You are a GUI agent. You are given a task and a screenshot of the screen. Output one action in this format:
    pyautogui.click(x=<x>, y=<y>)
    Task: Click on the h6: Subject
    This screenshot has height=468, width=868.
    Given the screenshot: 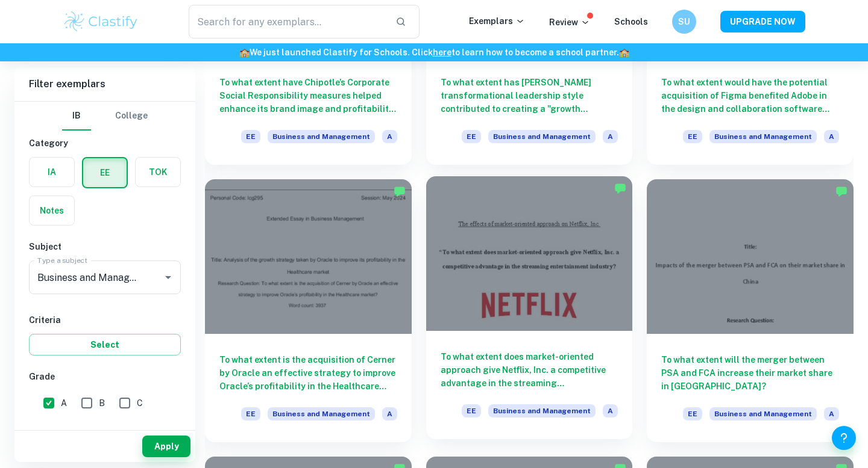 What is the action you would take?
    pyautogui.click(x=105, y=247)
    